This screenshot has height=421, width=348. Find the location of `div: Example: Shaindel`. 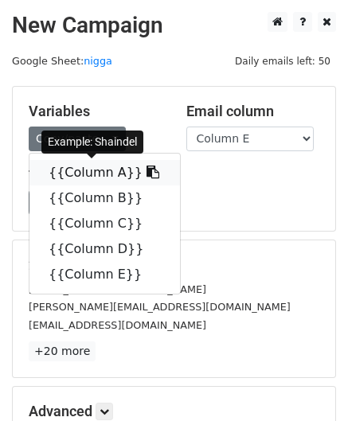

div: Example: Shaindel is located at coordinates (92, 142).